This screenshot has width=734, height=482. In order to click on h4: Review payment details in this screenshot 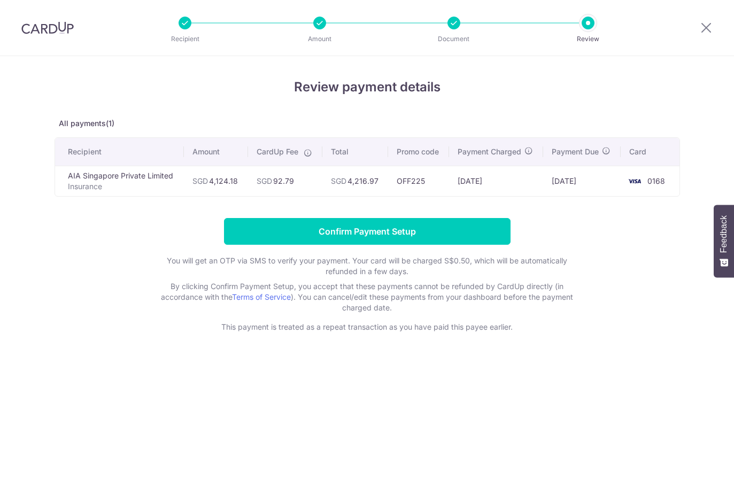, I will do `click(367, 87)`.